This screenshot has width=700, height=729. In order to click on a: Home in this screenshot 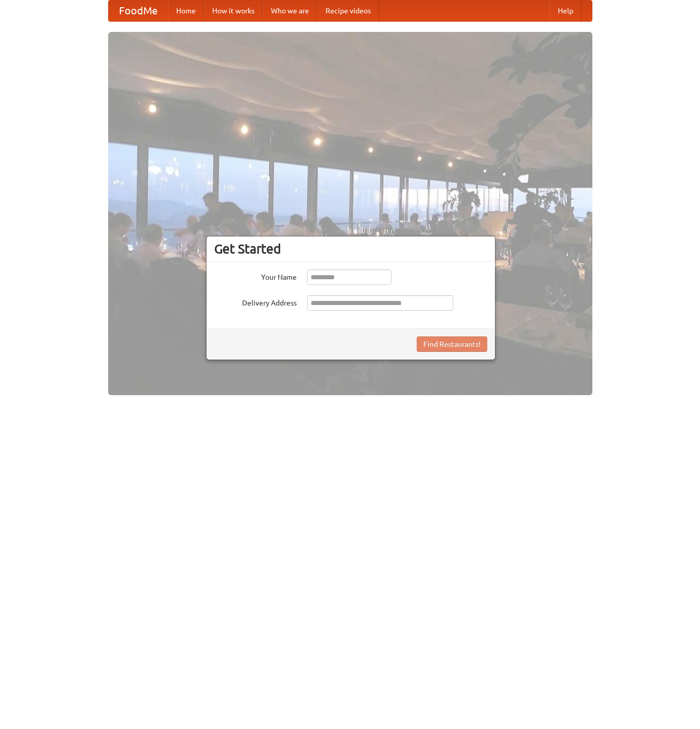, I will do `click(186, 10)`.